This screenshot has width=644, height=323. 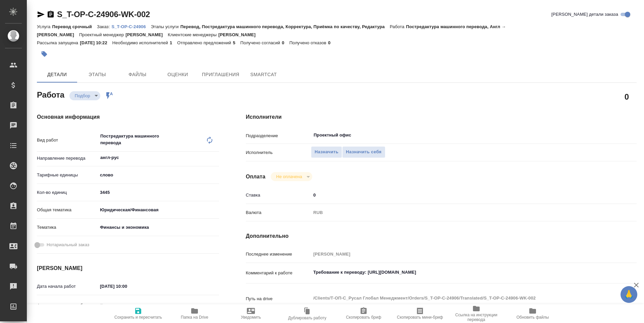 I want to click on span: Дублировать работу, so click(x=307, y=318).